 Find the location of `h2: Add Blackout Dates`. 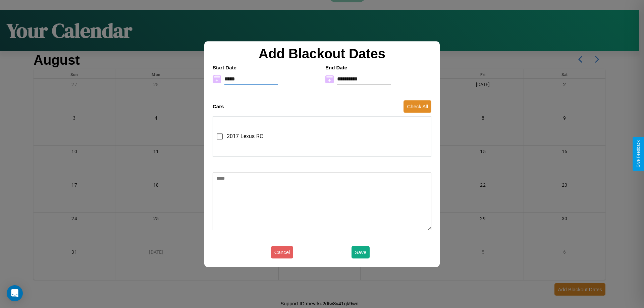

h2: Add Blackout Dates is located at coordinates (322, 54).